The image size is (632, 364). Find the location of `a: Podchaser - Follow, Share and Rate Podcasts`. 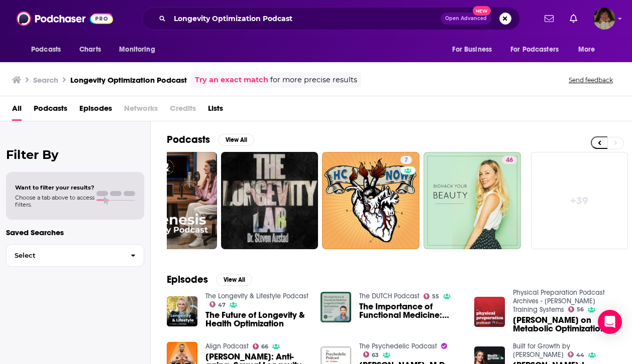

a: Podchaser - Follow, Share and Rate Podcasts is located at coordinates (65, 18).